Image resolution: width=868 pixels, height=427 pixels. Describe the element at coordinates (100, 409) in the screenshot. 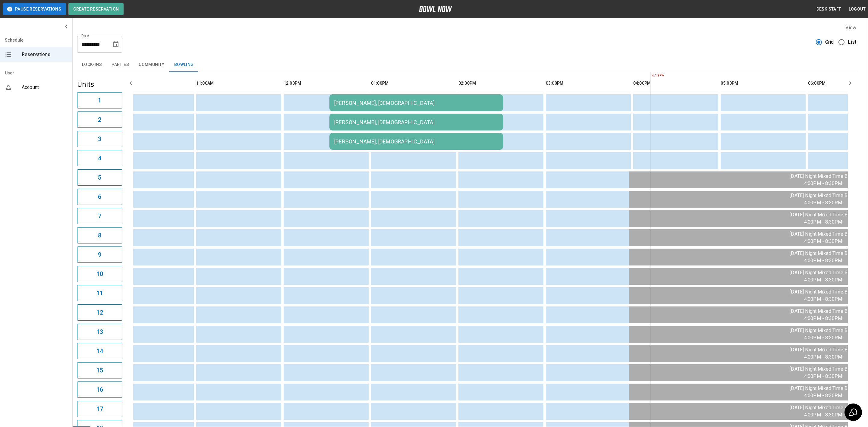

I see `h6: 17` at that location.